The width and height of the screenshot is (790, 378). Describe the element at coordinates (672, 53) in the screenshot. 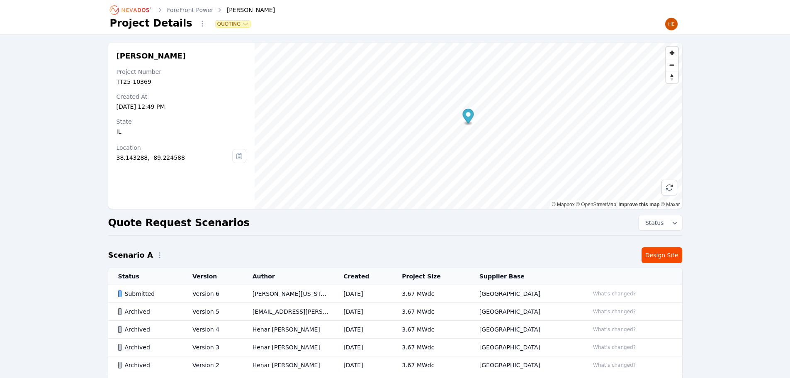

I see `button: Zoom in` at that location.